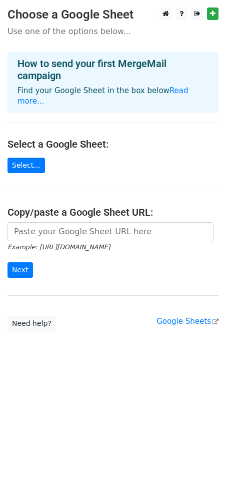 The width and height of the screenshot is (226, 484). What do you see at coordinates (188, 321) in the screenshot?
I see `a: Google Sheets` at bounding box center [188, 321].